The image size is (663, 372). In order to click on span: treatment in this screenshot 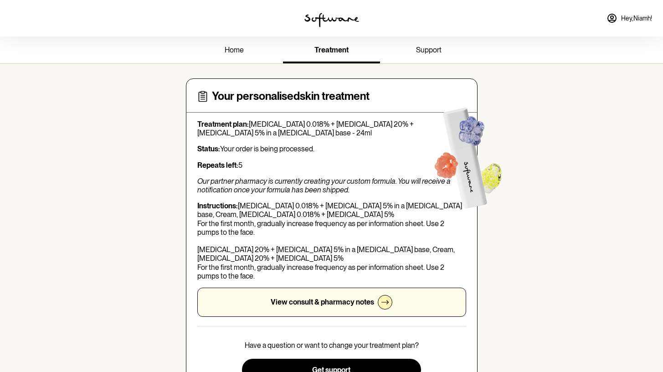, I will do `click(331, 50)`.